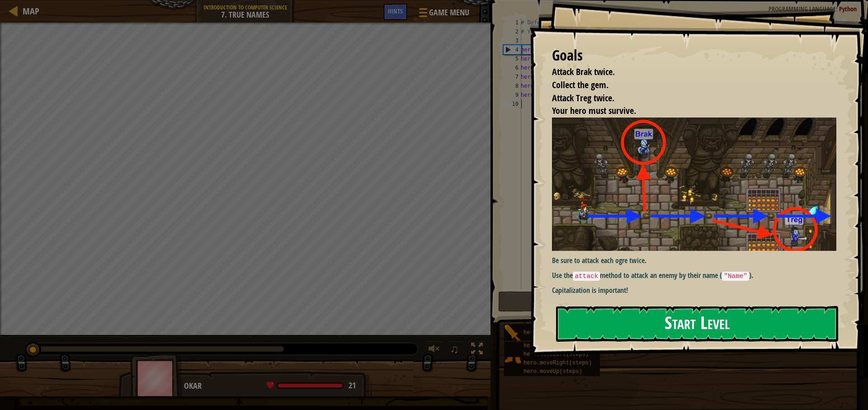 The image size is (868, 410). I want to click on span: hero.attack(target), so click(555, 333).